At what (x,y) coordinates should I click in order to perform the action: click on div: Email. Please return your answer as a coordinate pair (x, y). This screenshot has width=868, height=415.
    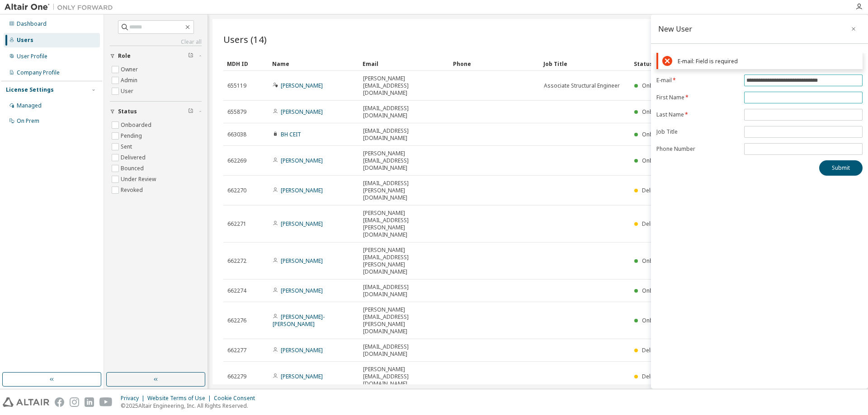
    Looking at the image, I should click on (404, 64).